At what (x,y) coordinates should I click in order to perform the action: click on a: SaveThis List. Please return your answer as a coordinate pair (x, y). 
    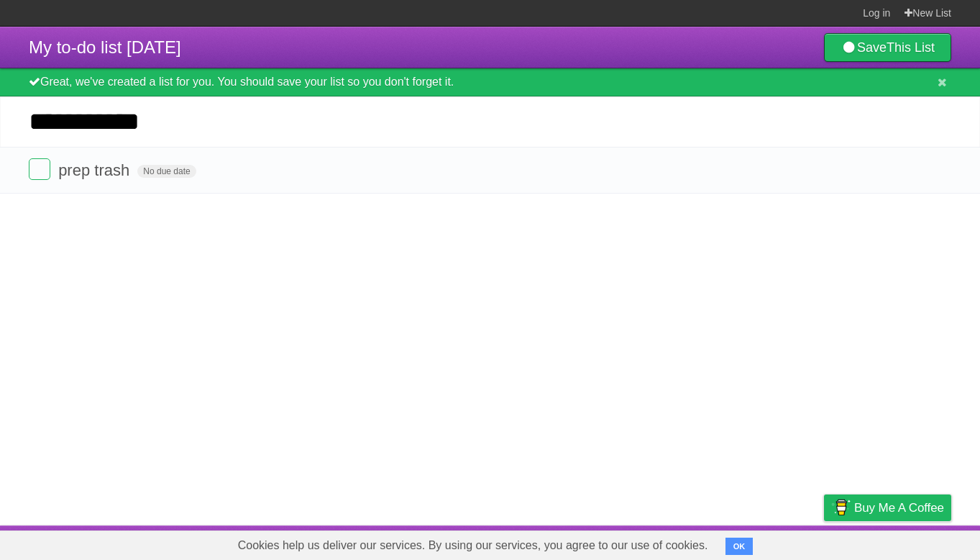
    Looking at the image, I should click on (887, 47).